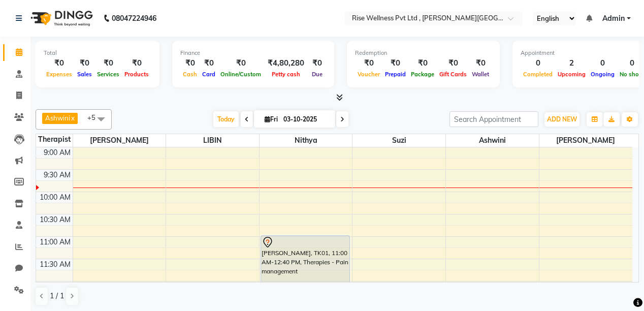 Image resolution: width=644 pixels, height=311 pixels. Describe the element at coordinates (84, 74) in the screenshot. I see `span: Sales` at that location.